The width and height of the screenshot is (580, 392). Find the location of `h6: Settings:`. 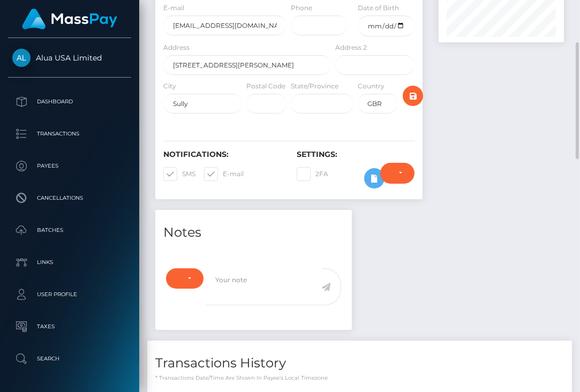

h6: Settings: is located at coordinates (355, 154).